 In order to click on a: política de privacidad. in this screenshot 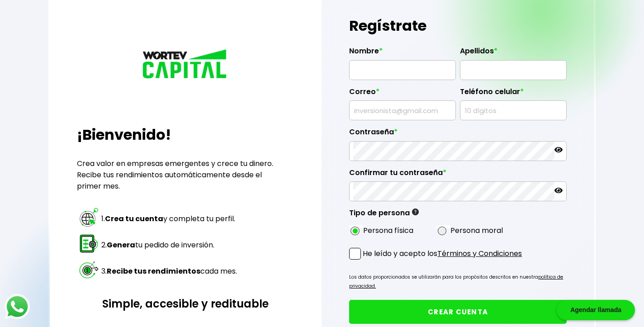, I will do `click(456, 281)`.